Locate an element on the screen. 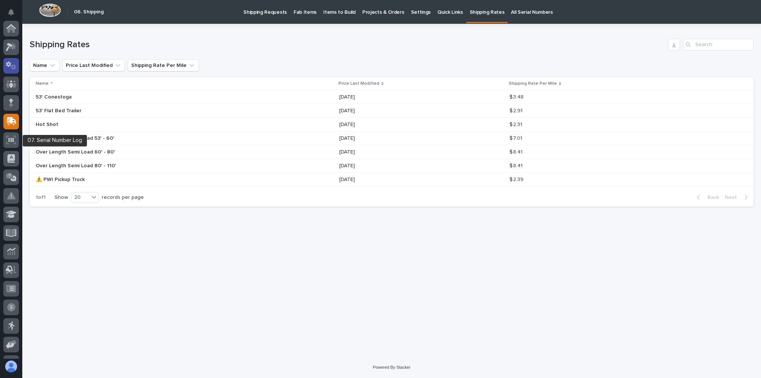 This screenshot has width=761, height=378. p: Over Length Semi Load 53' - 60' is located at coordinates (75, 137).